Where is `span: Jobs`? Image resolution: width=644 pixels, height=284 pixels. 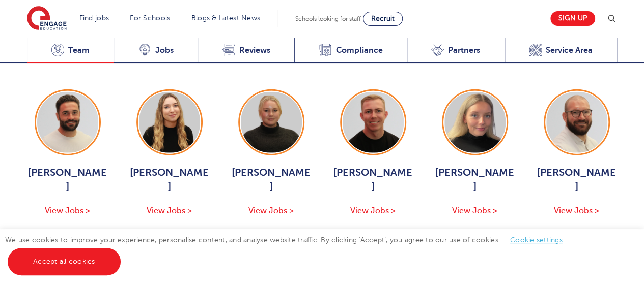
span: Jobs is located at coordinates (164, 51).